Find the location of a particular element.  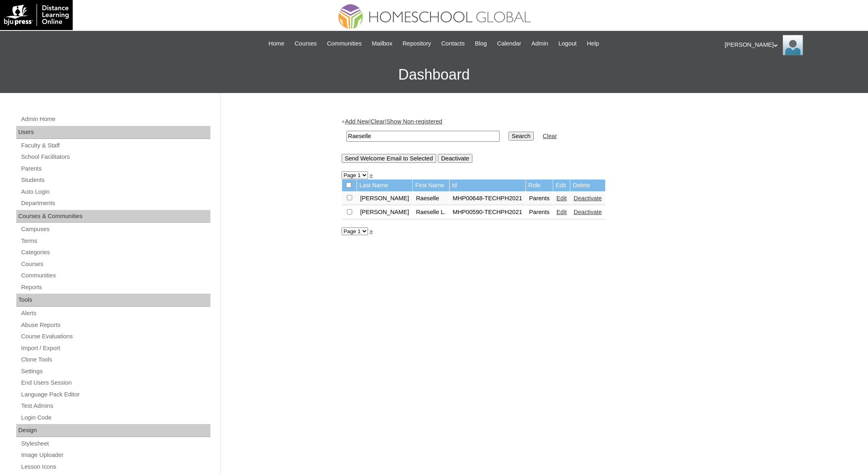

td: Role is located at coordinates (539, 186).